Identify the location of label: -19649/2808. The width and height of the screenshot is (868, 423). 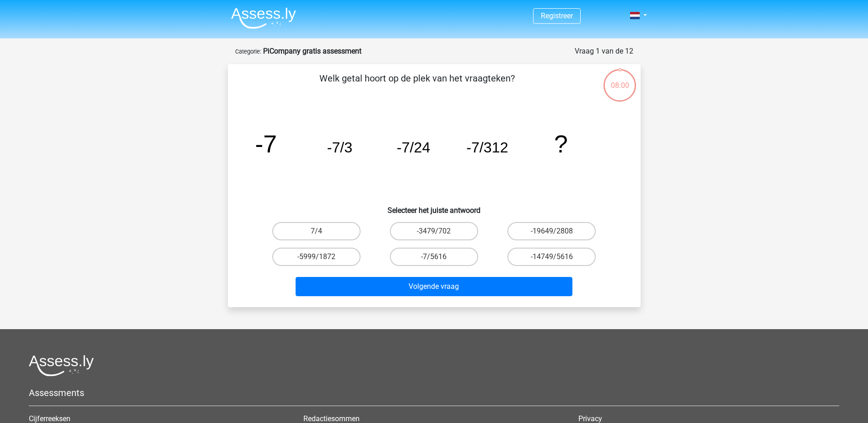
(551, 231).